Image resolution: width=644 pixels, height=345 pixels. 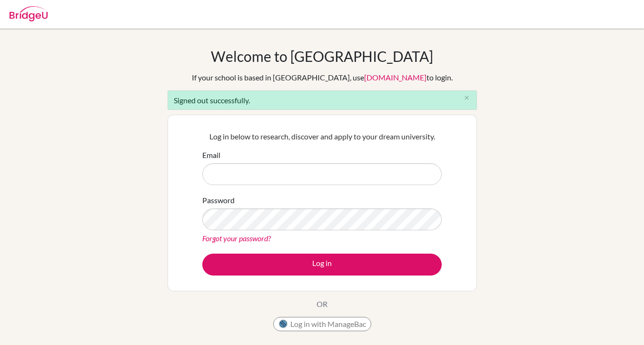 I want to click on i: close, so click(x=466, y=98).